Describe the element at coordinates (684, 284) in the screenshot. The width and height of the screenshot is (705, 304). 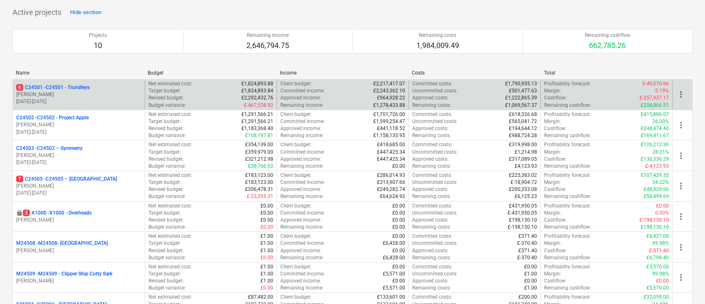
I see `div: Chat Widget` at that location.